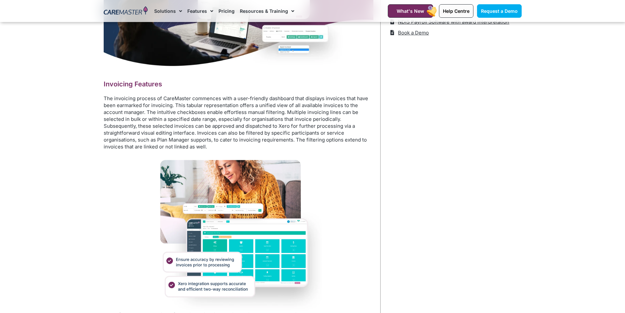 This screenshot has height=313, width=625. Describe the element at coordinates (410, 32) in the screenshot. I see `a: Book a Demo` at that location.